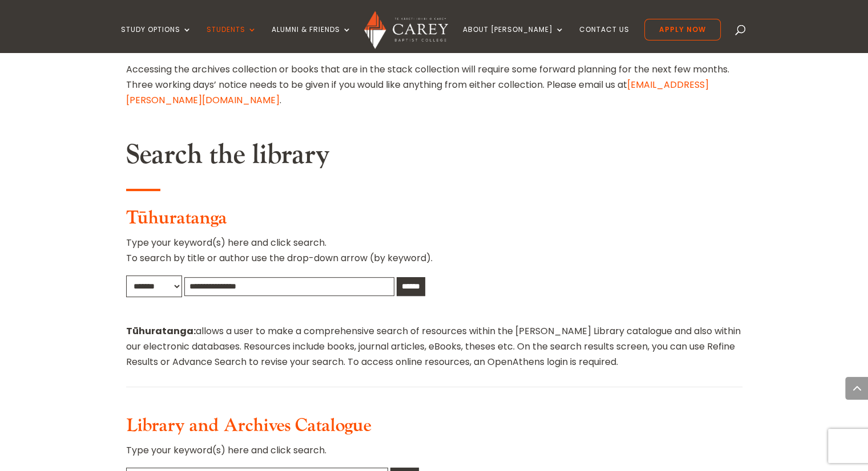 The image size is (868, 471). What do you see at coordinates (434, 222) in the screenshot?
I see `h3: Tūhuratanga` at bounding box center [434, 222].